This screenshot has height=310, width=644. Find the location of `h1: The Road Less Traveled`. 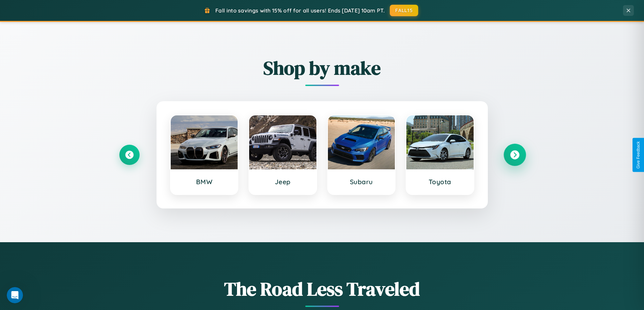

h1: The Road Less Traveled is located at coordinates (322, 289).